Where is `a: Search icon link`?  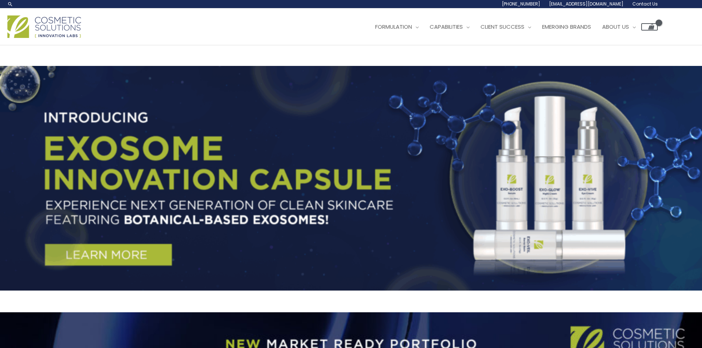
a: Search icon link is located at coordinates (10, 4).